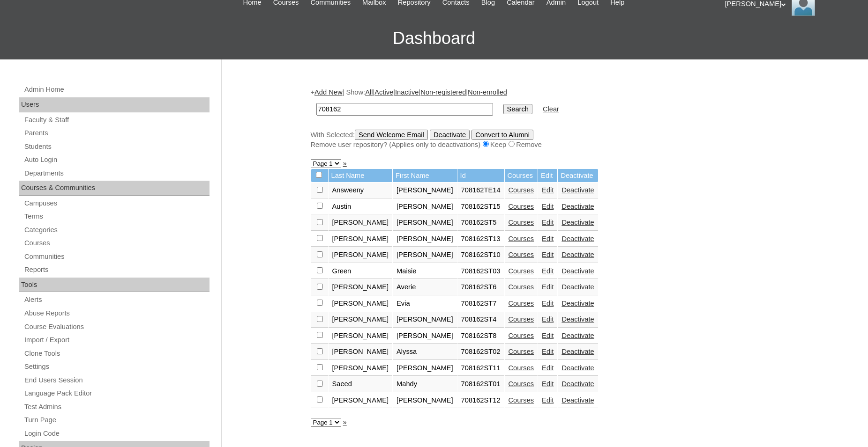  I want to click on div: Users, so click(114, 105).